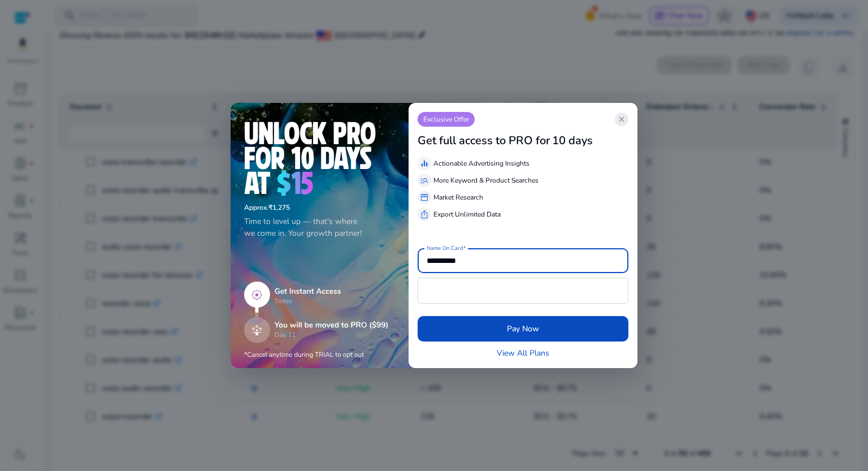  I want to click on p: Export Unlimited Data, so click(467, 214).